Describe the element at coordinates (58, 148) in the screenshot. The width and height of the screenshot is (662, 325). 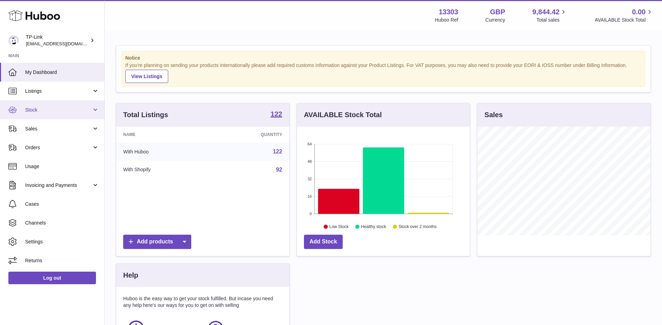
I see `span: Orders` at that location.